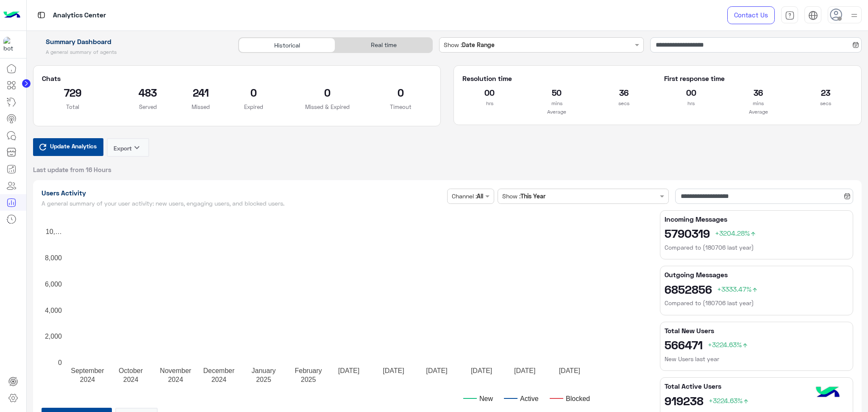  Describe the element at coordinates (557, 78) in the screenshot. I see `h5: Resolution time` at that location.